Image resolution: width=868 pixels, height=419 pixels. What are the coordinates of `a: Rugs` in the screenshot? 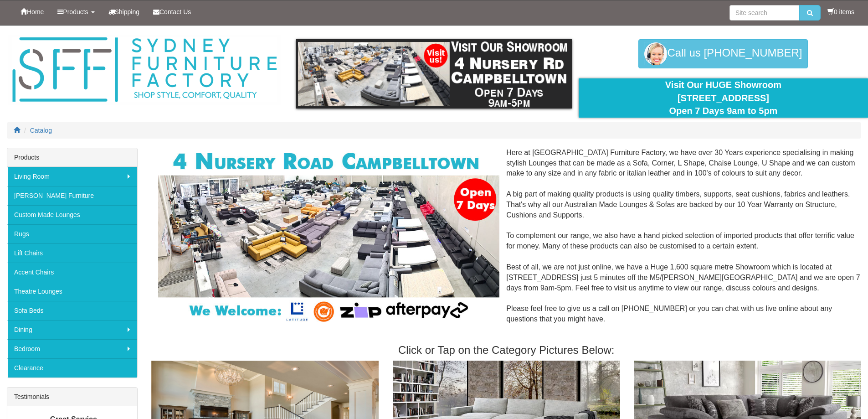 It's located at (72, 234).